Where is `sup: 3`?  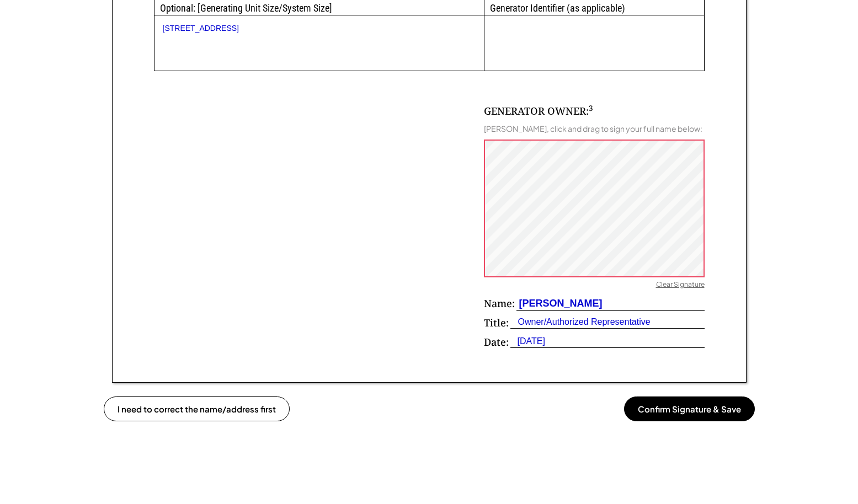
sup: 3 is located at coordinates (591, 108).